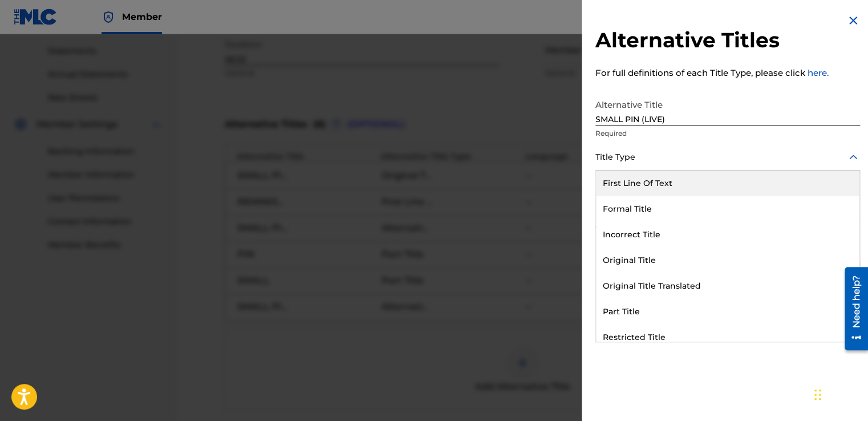 The height and width of the screenshot is (421, 868). Describe the element at coordinates (142, 17) in the screenshot. I see `span: Member` at that location.